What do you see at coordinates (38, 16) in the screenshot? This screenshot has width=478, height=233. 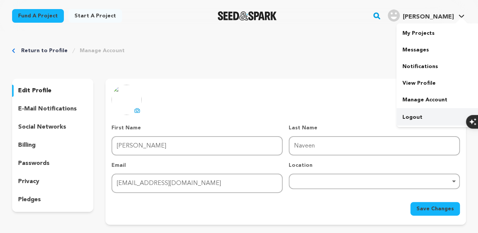 I see `a: Fund a project` at bounding box center [38, 16].